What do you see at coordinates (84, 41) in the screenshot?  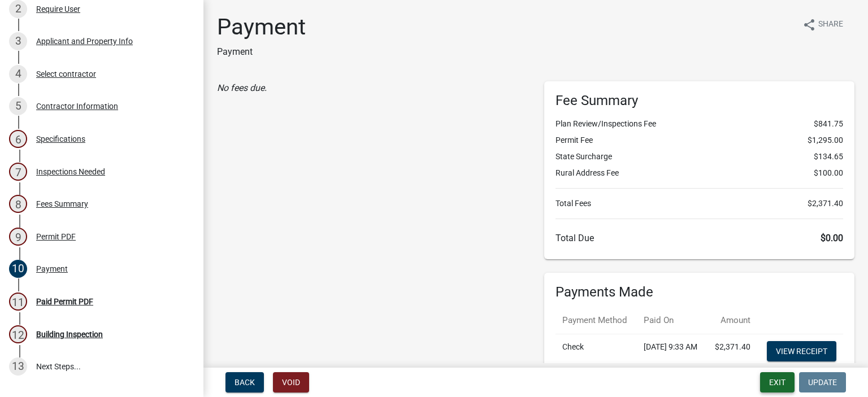 I see `div: Applicant and Property Info` at bounding box center [84, 41].